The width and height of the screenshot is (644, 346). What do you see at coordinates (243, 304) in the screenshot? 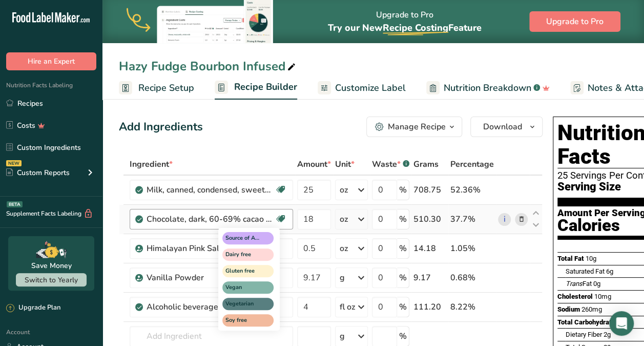
I see `span: Vegetarian` at bounding box center [243, 304].